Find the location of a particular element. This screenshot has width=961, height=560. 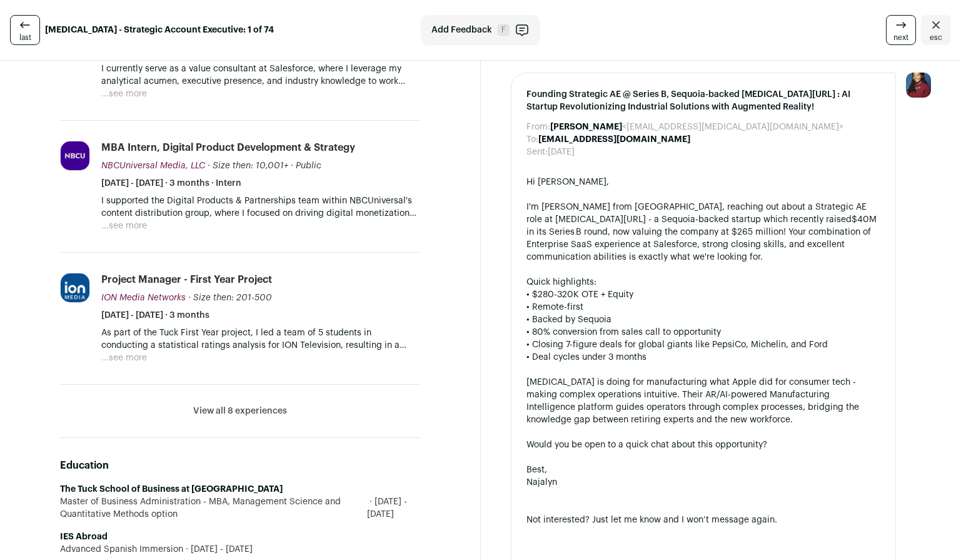

button: View all 8 experiences is located at coordinates (240, 411).